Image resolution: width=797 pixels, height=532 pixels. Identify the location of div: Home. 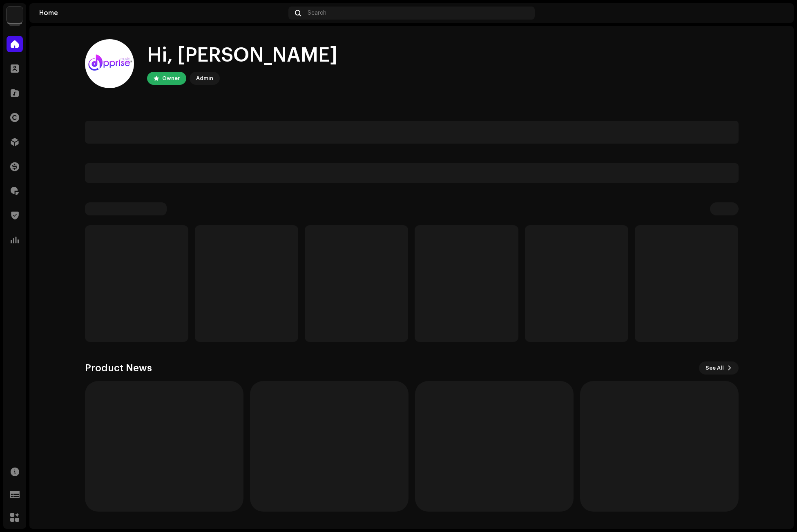
(162, 13).